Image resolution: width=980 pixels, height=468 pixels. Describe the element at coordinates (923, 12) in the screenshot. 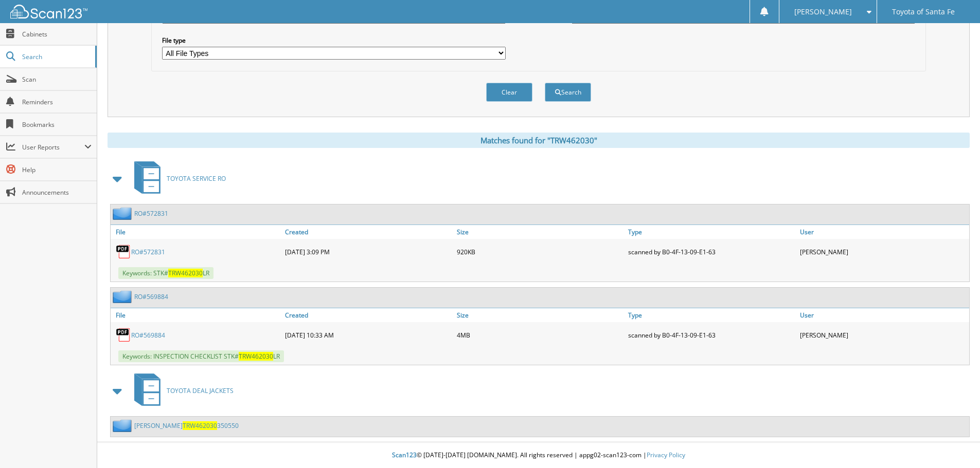

I see `span: Toyota of Santa Fe` at that location.